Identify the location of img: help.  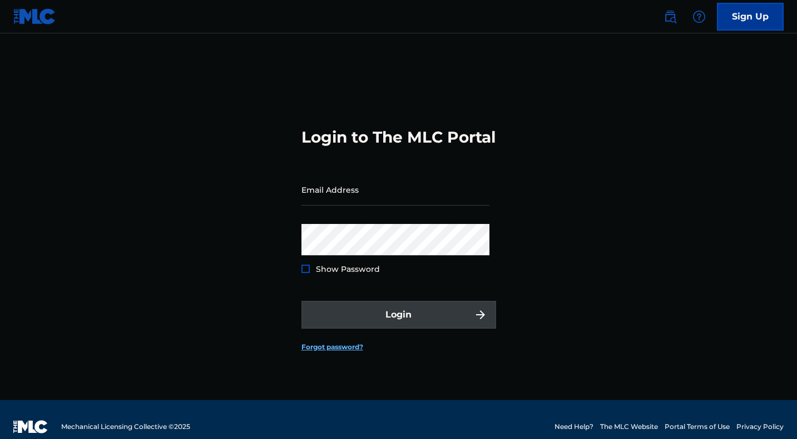
(700, 17).